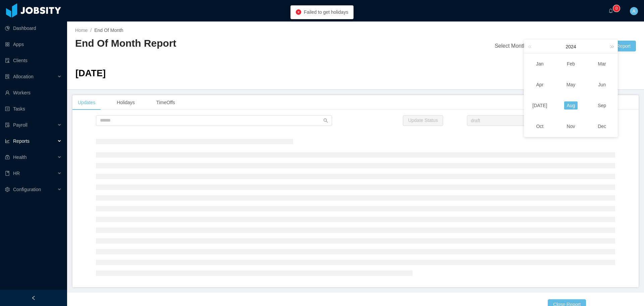 The width and height of the screenshot is (644, 306). I want to click on div: draft, so click(476, 121).